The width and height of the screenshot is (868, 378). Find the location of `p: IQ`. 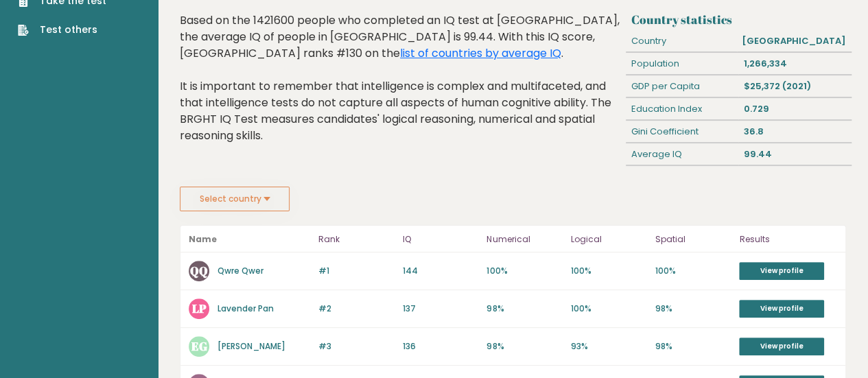

p: IQ is located at coordinates (440, 239).